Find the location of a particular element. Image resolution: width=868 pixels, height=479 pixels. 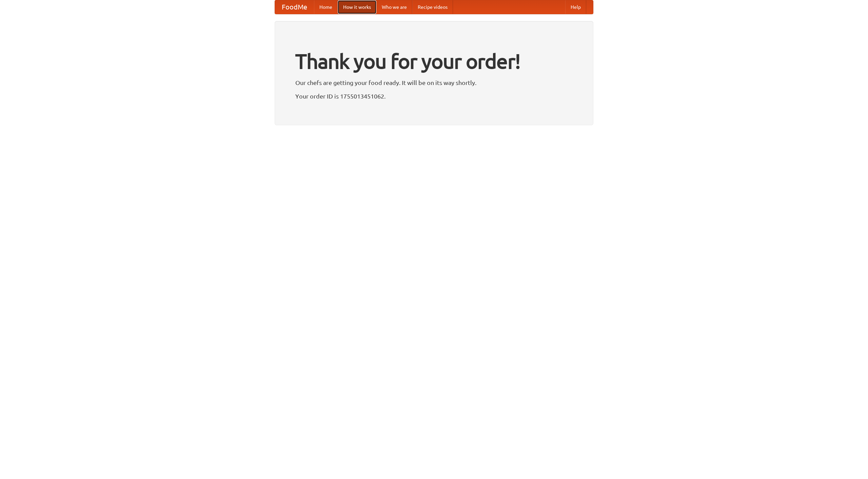

a: Who we are is located at coordinates (394, 7).